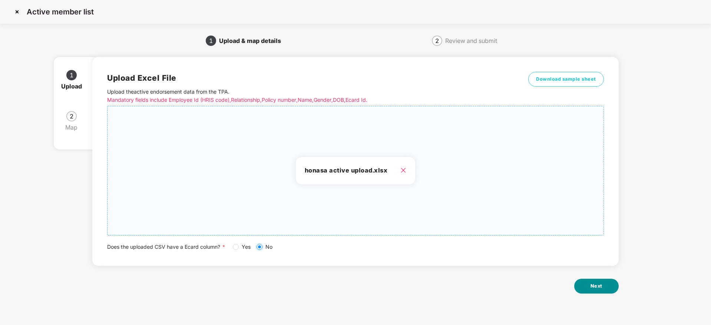  What do you see at coordinates (403, 170) in the screenshot?
I see `span: close` at bounding box center [403, 170].